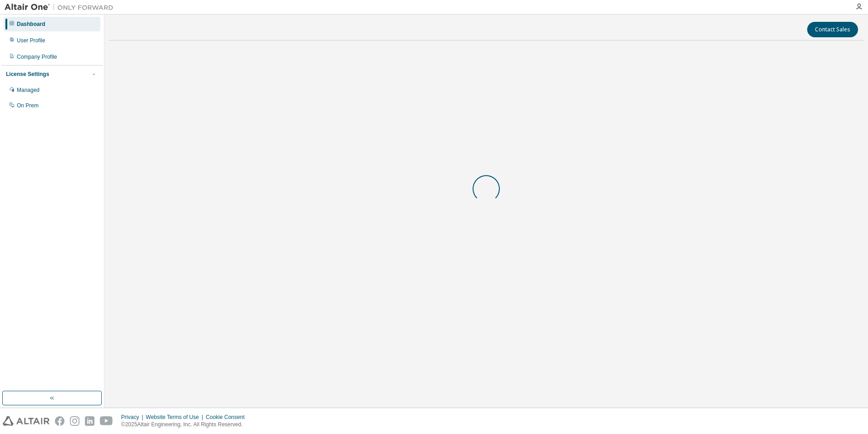 The width and height of the screenshot is (868, 434). I want to click on div: License Settings, so click(27, 74).